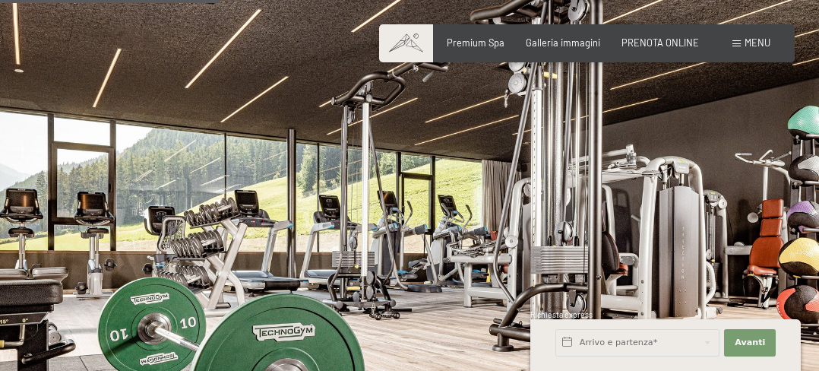 The width and height of the screenshot is (819, 371). What do you see at coordinates (660, 43) in the screenshot?
I see `span: PRENOTA ONLINE` at bounding box center [660, 43].